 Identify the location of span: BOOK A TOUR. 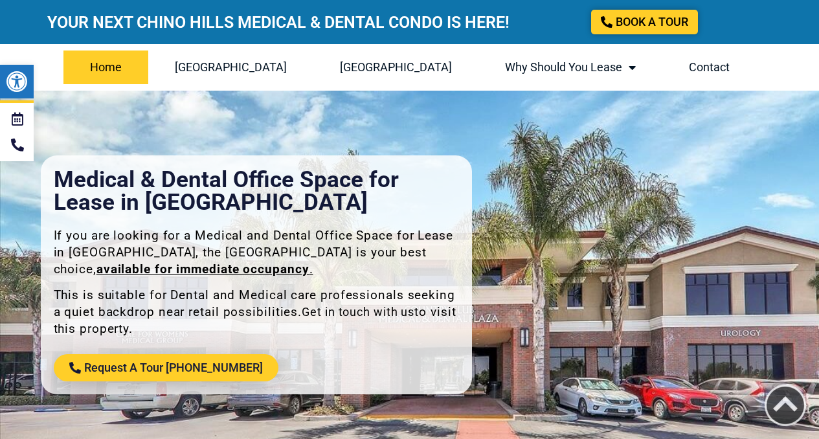
(652, 22).